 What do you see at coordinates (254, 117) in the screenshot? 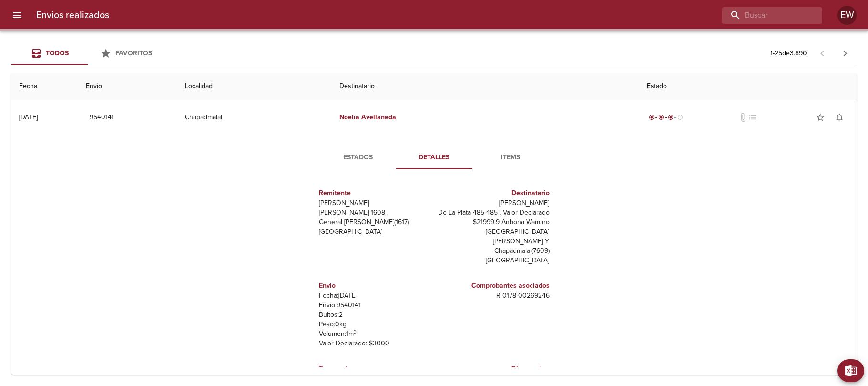
I see `td: Chapadmalal` at bounding box center [254, 117].